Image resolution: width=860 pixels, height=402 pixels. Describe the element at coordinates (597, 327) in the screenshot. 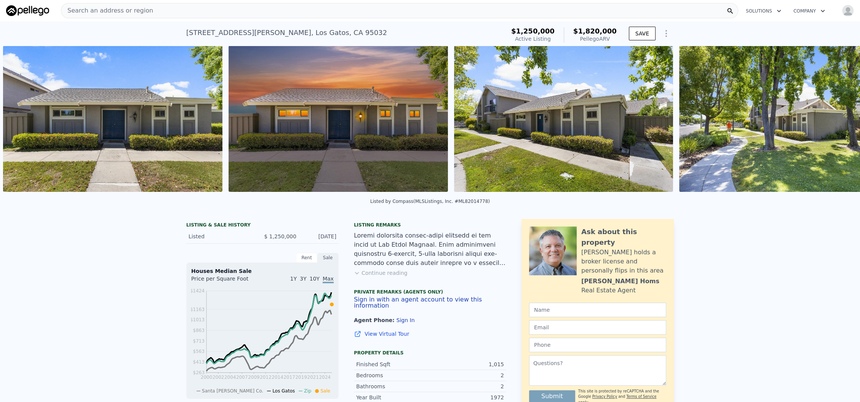

I see `input: Email` at that location.